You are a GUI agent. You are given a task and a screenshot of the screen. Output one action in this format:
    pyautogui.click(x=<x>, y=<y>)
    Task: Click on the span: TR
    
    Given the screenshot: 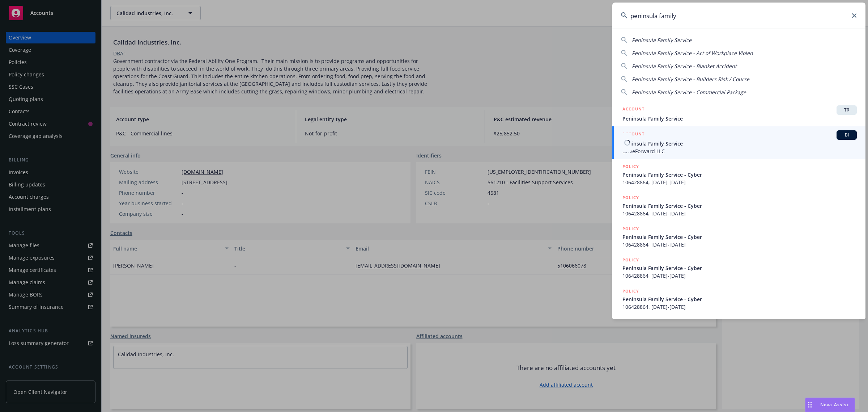 What is the action you would take?
    pyautogui.click(x=847, y=110)
    